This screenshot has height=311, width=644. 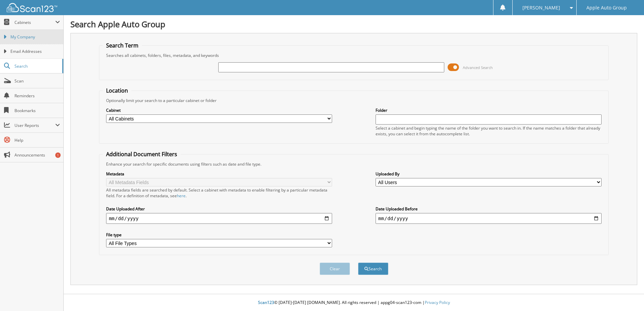 What do you see at coordinates (219, 209) in the screenshot?
I see `label: Date Uploaded After` at bounding box center [219, 209].